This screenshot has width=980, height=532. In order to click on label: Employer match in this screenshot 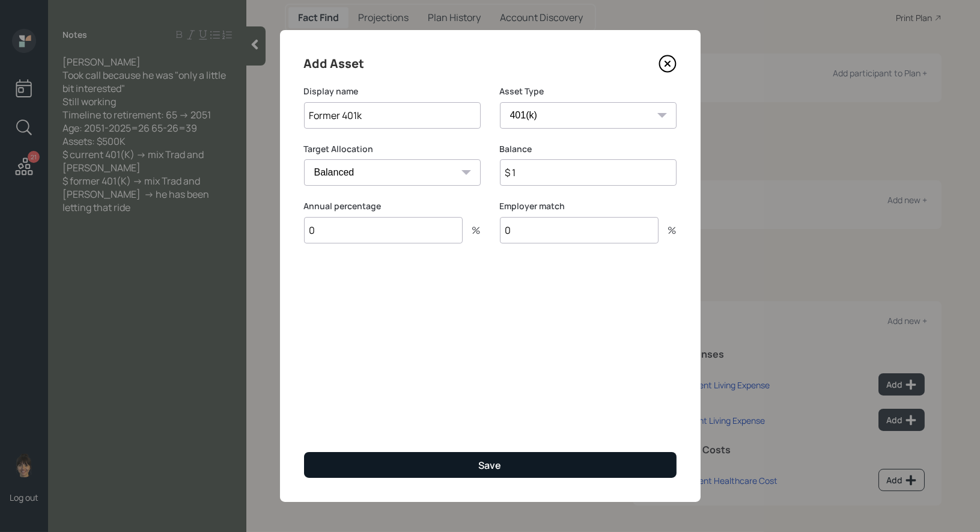, I will do `click(589, 207)`.